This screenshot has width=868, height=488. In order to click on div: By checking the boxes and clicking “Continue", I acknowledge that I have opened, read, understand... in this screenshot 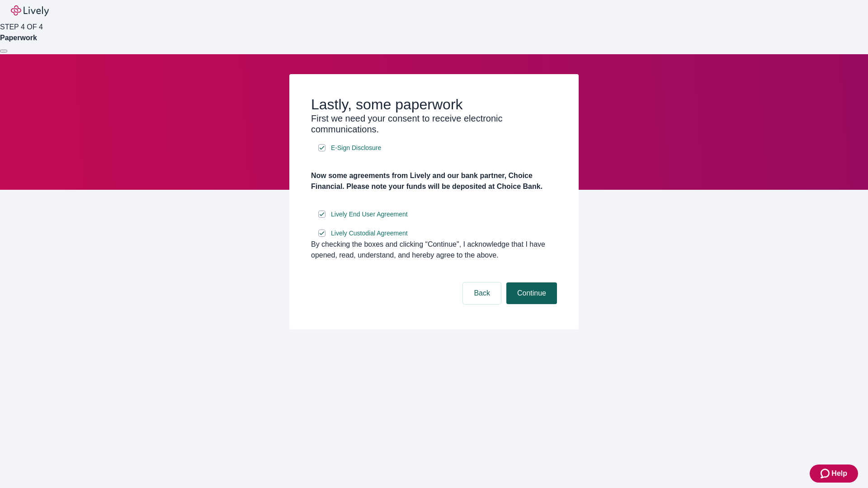, I will do `click(434, 250)`.